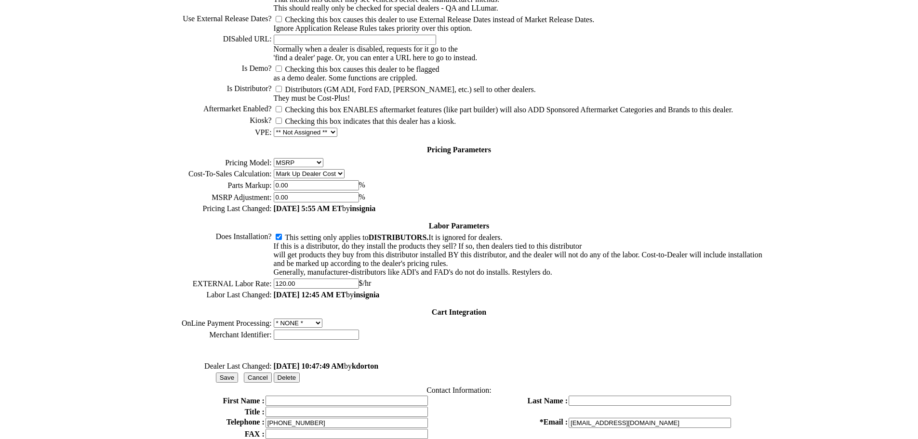 The width and height of the screenshot is (918, 439). What do you see at coordinates (375, 53) in the screenshot?
I see `span: Normally when a dealer is disabled, requests for it go to the 'find a dealer' page. Or, you can e...` at bounding box center [375, 53].